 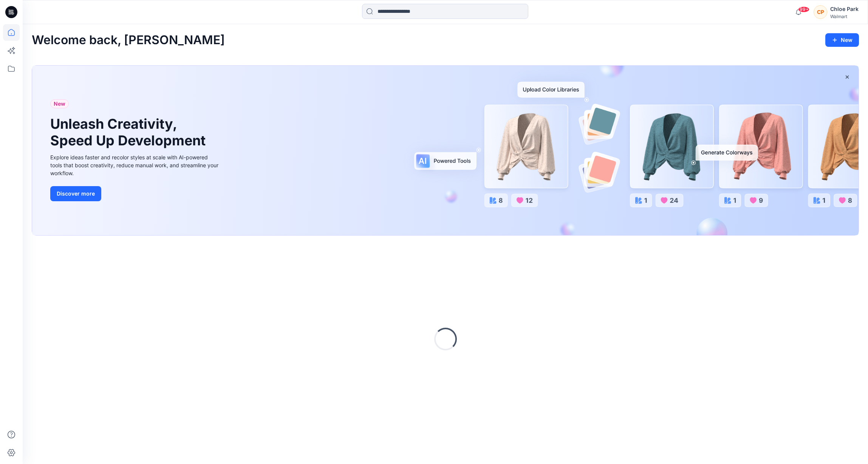 I want to click on div: Explore ideas faster and recolor styles at scale with AI-powered tools that boost creativity, red..., so click(x=135, y=165).